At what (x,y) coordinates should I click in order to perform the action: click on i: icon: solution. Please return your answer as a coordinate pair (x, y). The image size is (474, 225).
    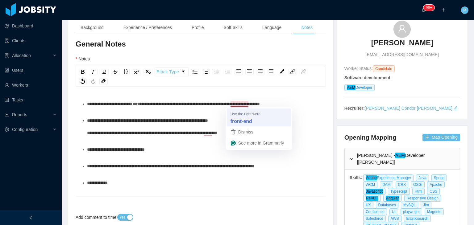
    Looking at the image, I should click on (7, 56).